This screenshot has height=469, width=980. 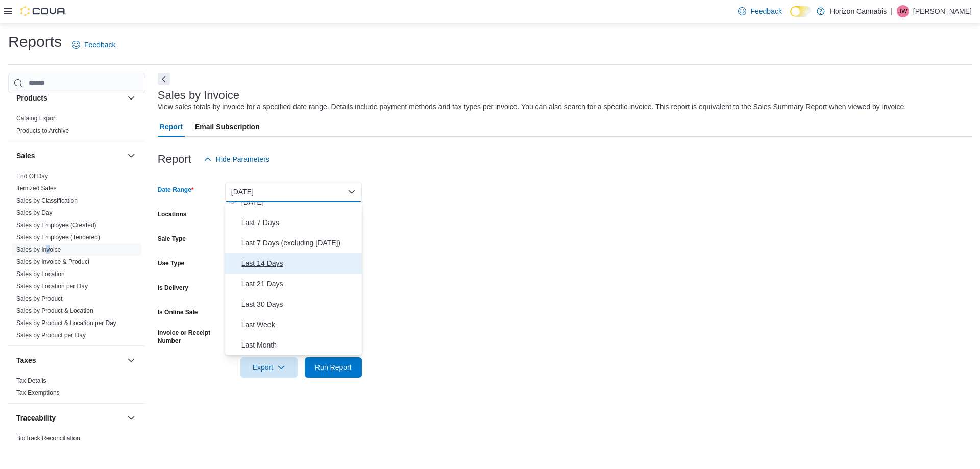 What do you see at coordinates (56, 225) in the screenshot?
I see `a: Sales by Employee (Created)` at bounding box center [56, 225].